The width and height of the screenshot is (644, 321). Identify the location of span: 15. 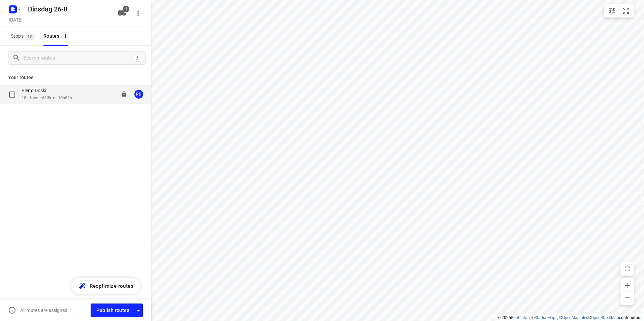
(30, 37).